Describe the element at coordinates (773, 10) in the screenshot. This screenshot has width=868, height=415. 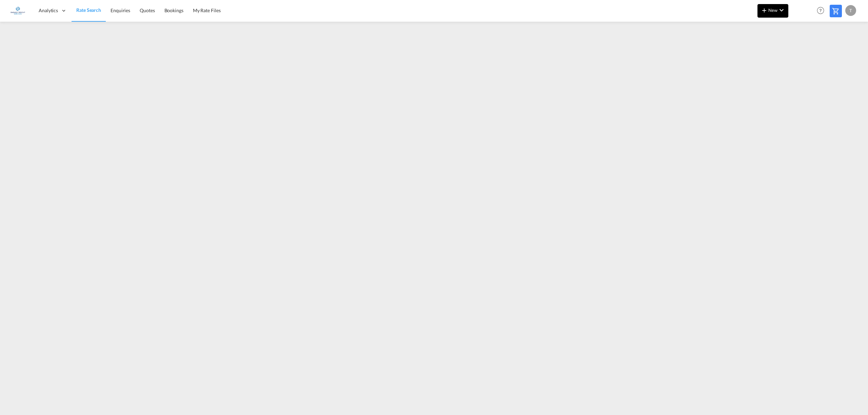
I see `span: New` at that location.